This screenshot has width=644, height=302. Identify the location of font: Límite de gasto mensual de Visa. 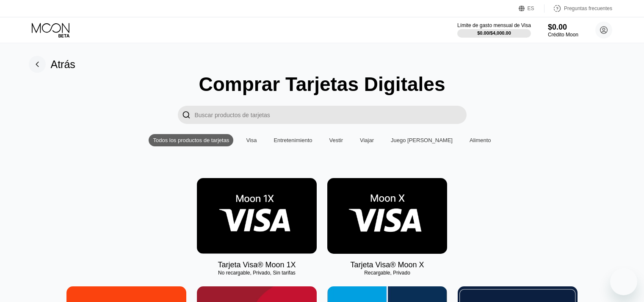
(494, 25).